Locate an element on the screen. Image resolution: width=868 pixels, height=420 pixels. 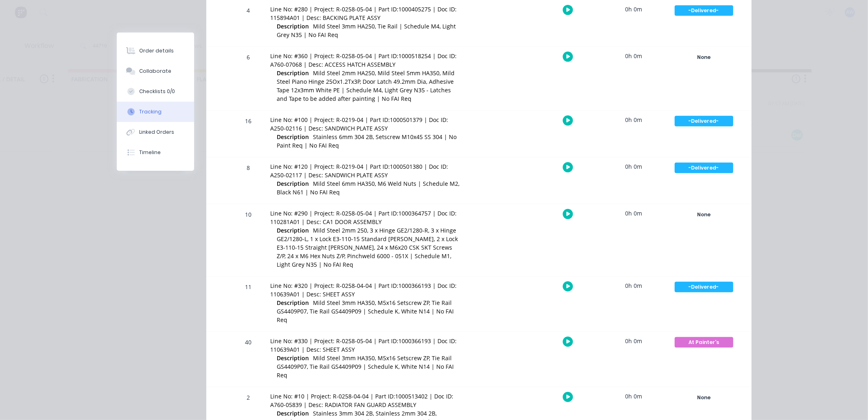
span: Mild Steel 2mm HA250, Mild Steel 5mm HA350, Mild Steel Piano Hinge 25Ox1.2Tx3P, Door Latch 49.2mm... is located at coordinates (366, 86).